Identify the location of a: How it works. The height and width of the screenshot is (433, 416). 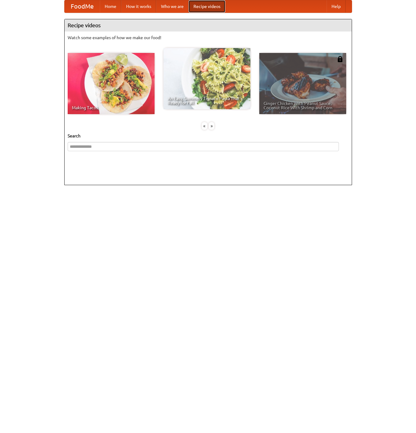
(139, 6).